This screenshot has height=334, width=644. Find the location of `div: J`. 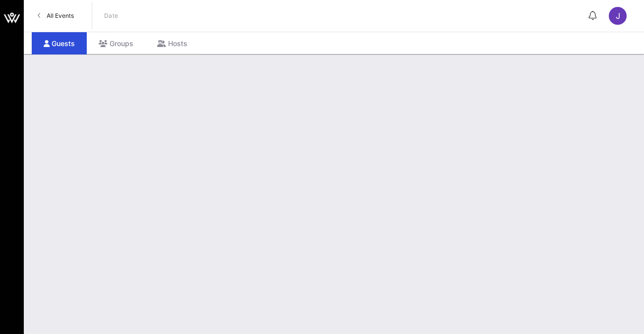

div: J is located at coordinates (618, 16).